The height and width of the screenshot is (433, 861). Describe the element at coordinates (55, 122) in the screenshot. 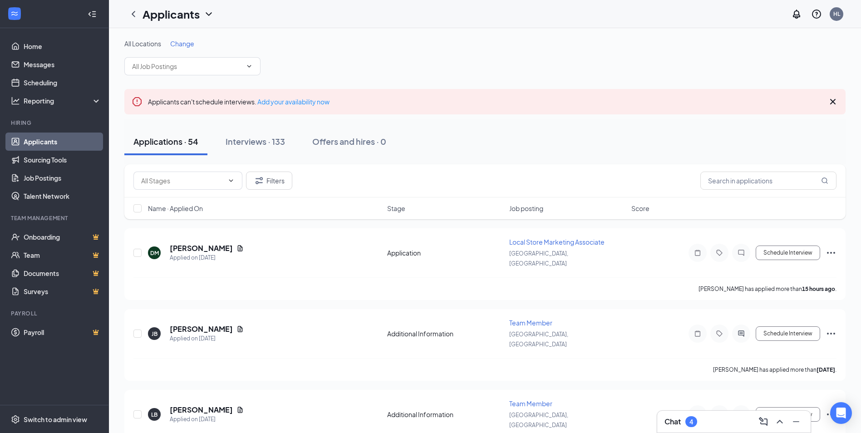

I see `div: Hiring` at that location.